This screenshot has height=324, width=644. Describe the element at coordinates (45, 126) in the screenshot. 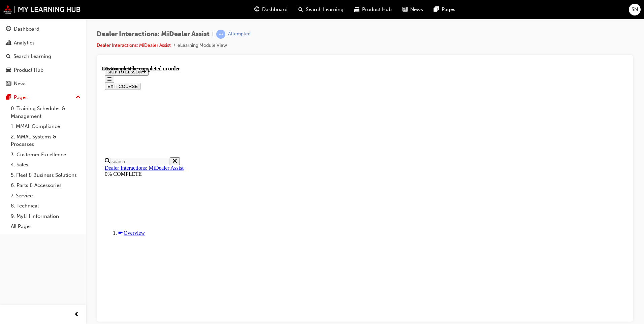

I see `a: 1. MMAL Compliance` at that location.